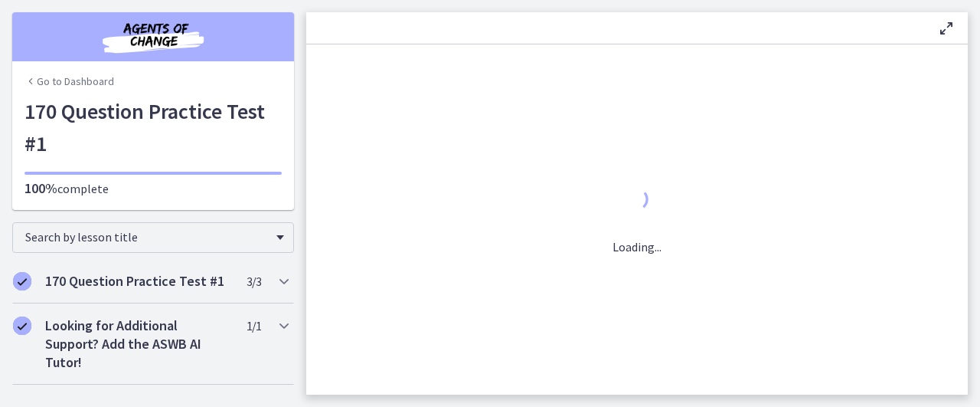 This screenshot has width=980, height=407. What do you see at coordinates (153, 238) in the screenshot?
I see `div: Search by lesson title` at bounding box center [153, 238].